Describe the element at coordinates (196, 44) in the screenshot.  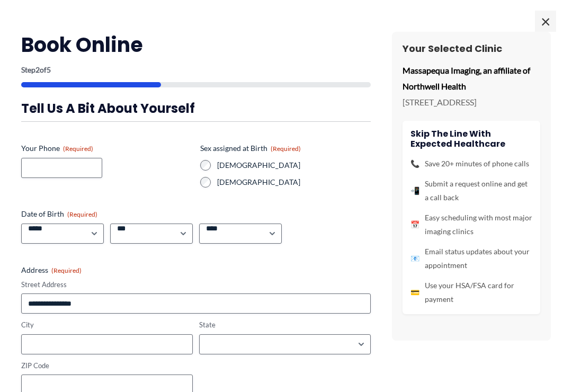
I see `h2: Book Online` at that location.